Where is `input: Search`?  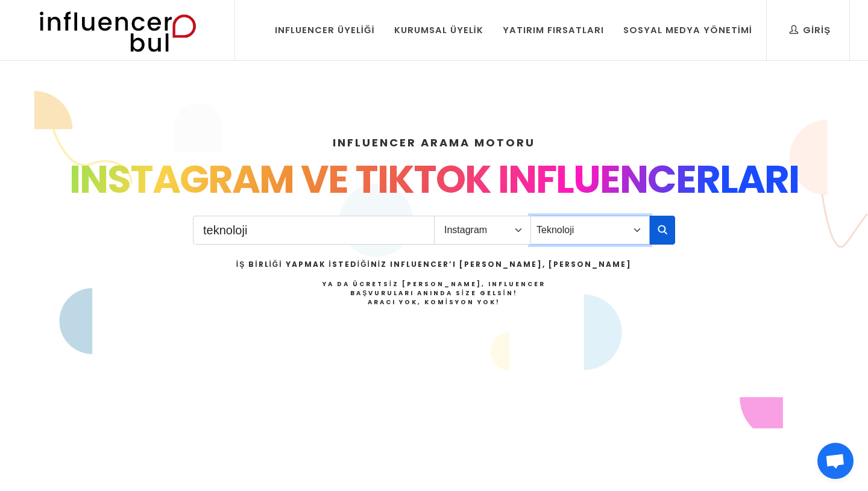 input: Search is located at coordinates (313, 230).